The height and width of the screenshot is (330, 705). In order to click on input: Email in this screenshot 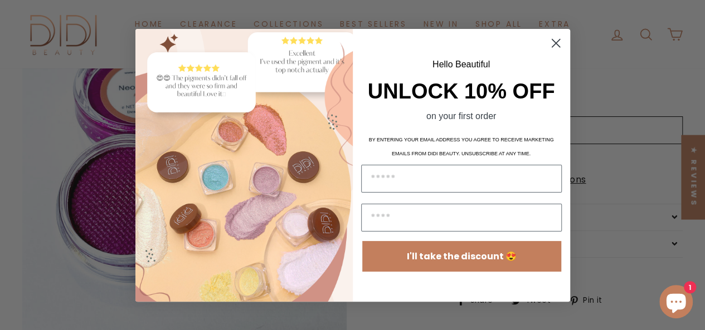, I will do `click(461, 179)`.